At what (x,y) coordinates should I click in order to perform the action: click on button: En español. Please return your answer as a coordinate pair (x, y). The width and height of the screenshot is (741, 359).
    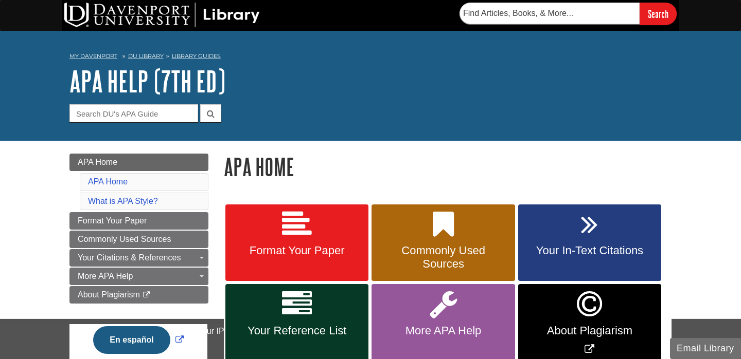
    Looking at the image, I should click on (131, 340).